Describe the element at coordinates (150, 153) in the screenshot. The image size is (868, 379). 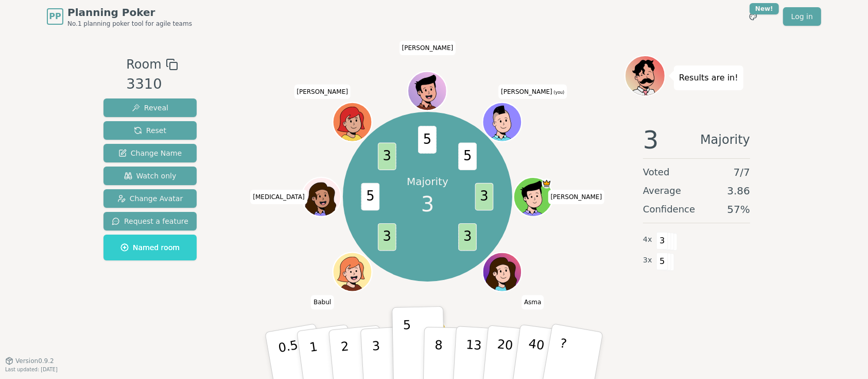
I see `span: Change Name` at that location.